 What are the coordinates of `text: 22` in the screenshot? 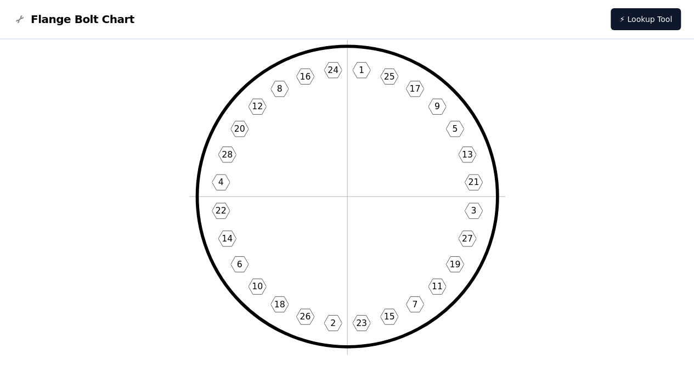 It's located at (221, 210).